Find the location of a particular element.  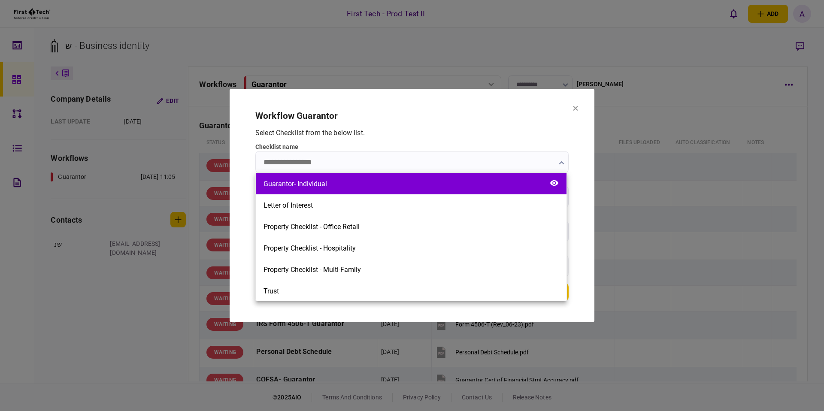

button: Guarantor- Individualnameupload typeE-Sign ConsentEditable PDFIdentificationSimple uploadResumeSi... is located at coordinates (411, 184).